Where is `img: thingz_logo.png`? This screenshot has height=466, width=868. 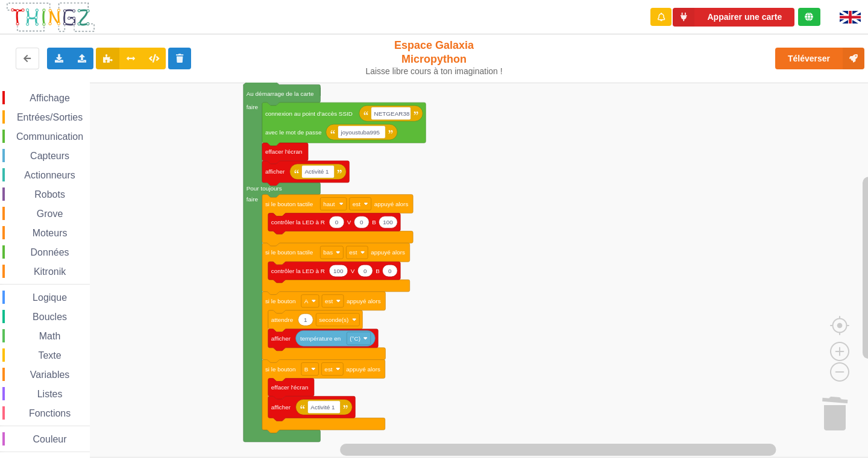
img: thingz_logo.png is located at coordinates (51, 17).